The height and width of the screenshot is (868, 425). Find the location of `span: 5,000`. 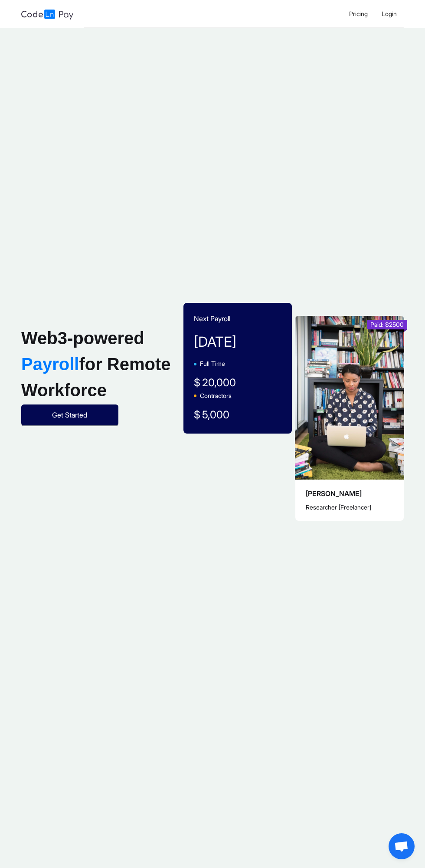

span: 5,000 is located at coordinates (216, 415).